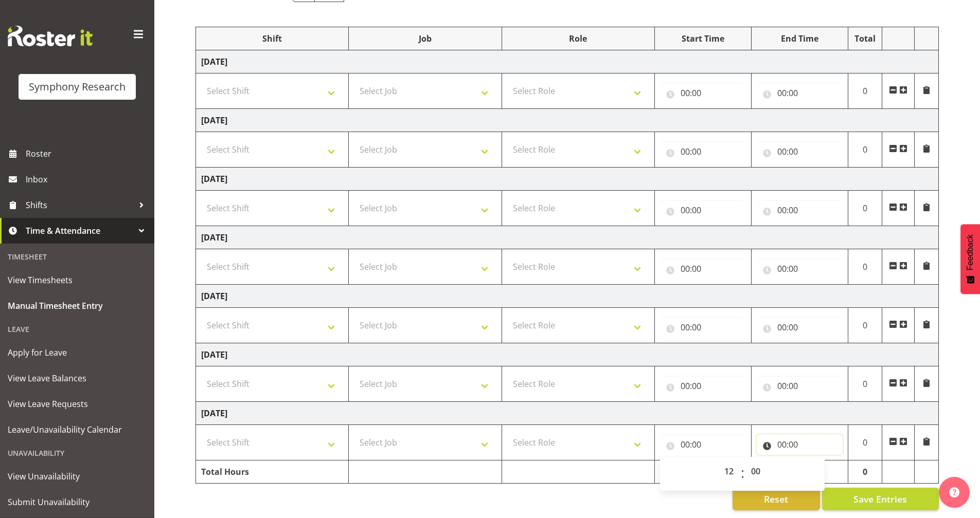 The image size is (980, 518). I want to click on span: Inbox, so click(88, 179).